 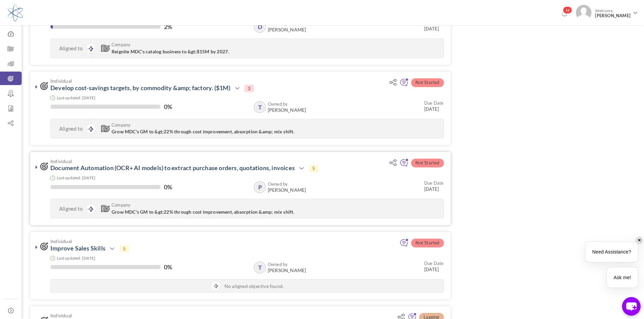 I want to click on label: 2%, so click(x=168, y=27).